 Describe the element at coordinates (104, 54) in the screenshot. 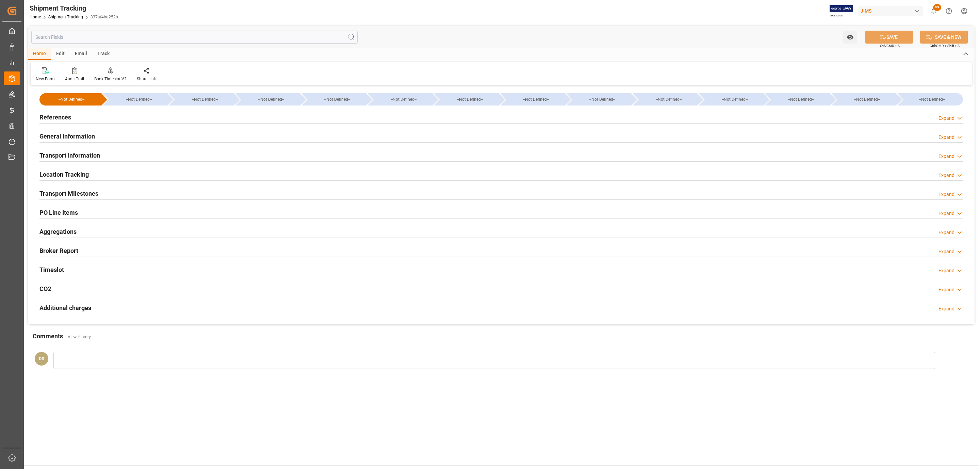

I see `div: Track` at that location.